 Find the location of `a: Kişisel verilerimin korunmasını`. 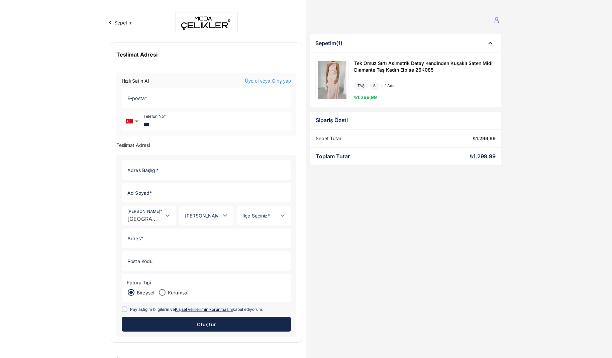

a: Kişisel verilerimin korunmasını is located at coordinates (204, 309).